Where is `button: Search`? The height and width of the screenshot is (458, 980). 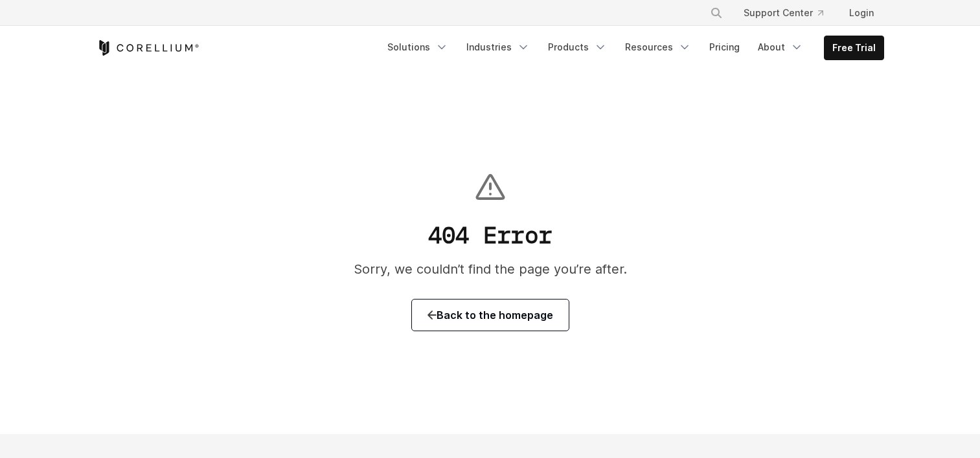
button: Search is located at coordinates (716, 13).